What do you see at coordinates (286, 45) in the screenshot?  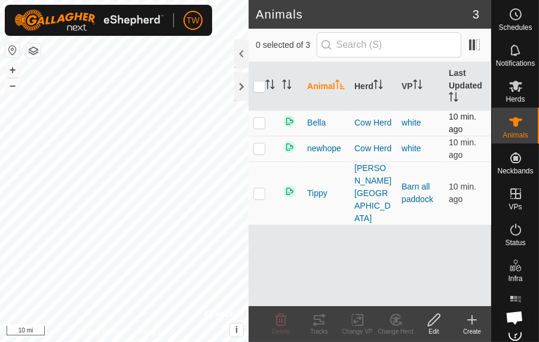 I see `span: 0 selected of 3` at bounding box center [286, 45].